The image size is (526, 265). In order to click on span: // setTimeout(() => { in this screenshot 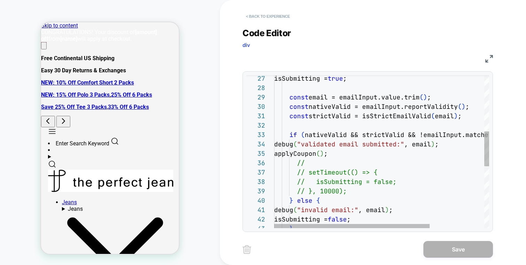, I will do `click(337, 172)`.